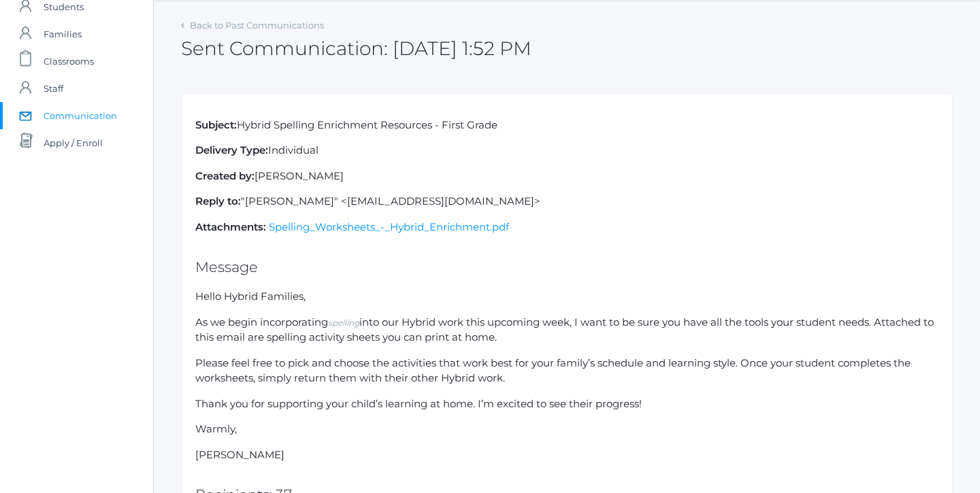 This screenshot has height=493, width=980. I want to click on a: Spelling_Worksheets_-_Hybrid_Enrichment.pdf, so click(388, 226).